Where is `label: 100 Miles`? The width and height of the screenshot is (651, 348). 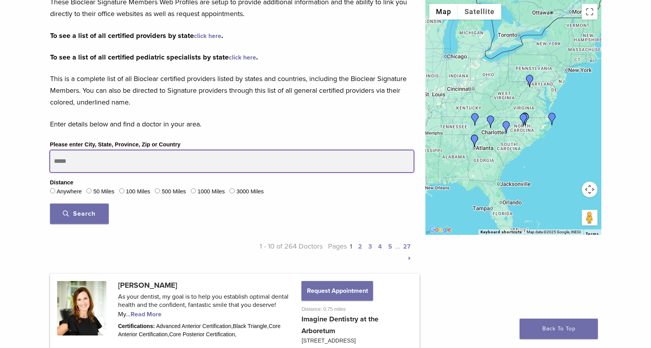 label: 100 Miles is located at coordinates (138, 192).